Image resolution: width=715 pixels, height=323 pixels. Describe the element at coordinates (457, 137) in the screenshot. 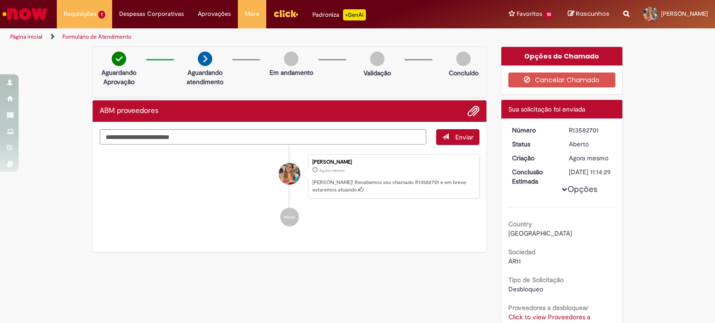

I see `button: Enviar` at that location.